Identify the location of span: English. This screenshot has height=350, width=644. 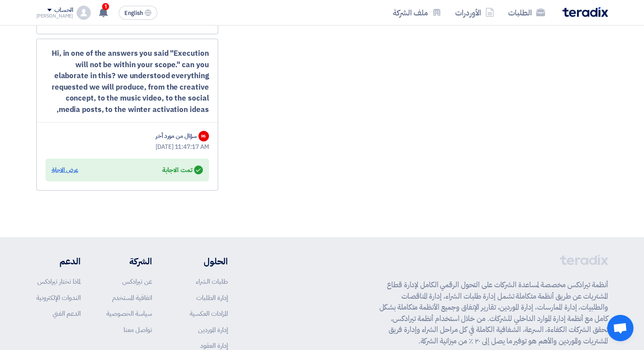
(134, 13).